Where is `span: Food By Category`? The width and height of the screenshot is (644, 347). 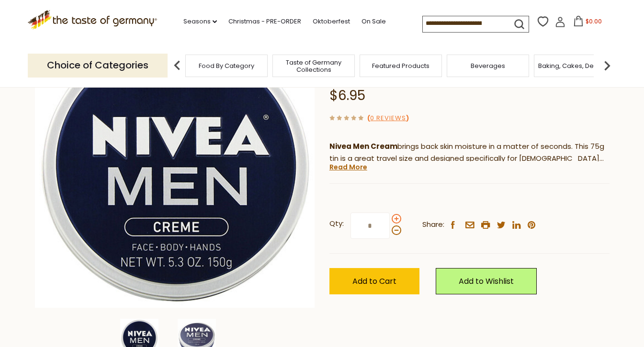
span: Food By Category is located at coordinates (227, 66).